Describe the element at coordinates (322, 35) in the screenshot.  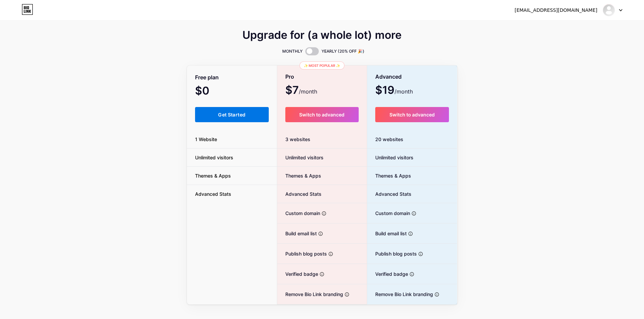
I see `span: Upgrade for (a whole lot) more` at that location.